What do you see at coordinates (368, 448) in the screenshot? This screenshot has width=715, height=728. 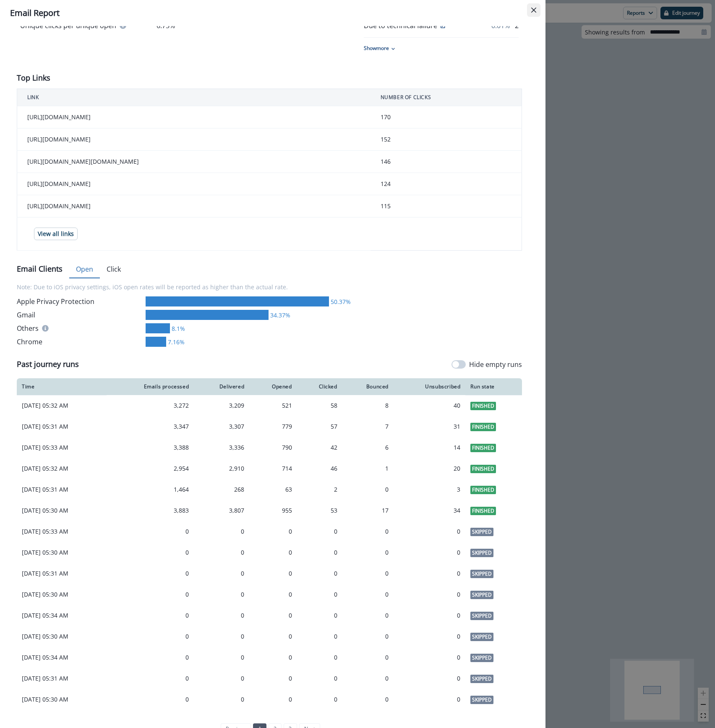 I see `div: 6` at bounding box center [368, 448].